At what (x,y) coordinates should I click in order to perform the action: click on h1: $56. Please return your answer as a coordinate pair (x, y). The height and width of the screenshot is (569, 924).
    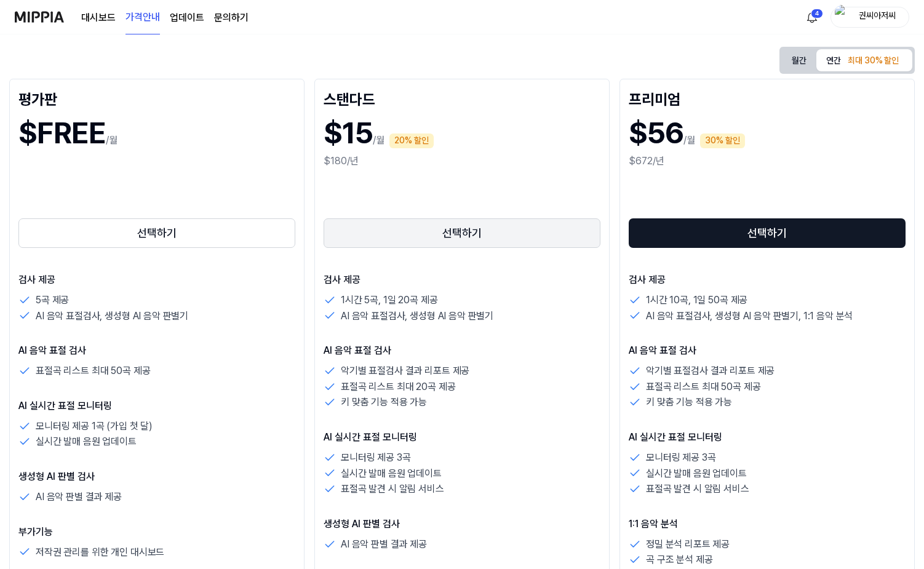
    Looking at the image, I should click on (655, 133).